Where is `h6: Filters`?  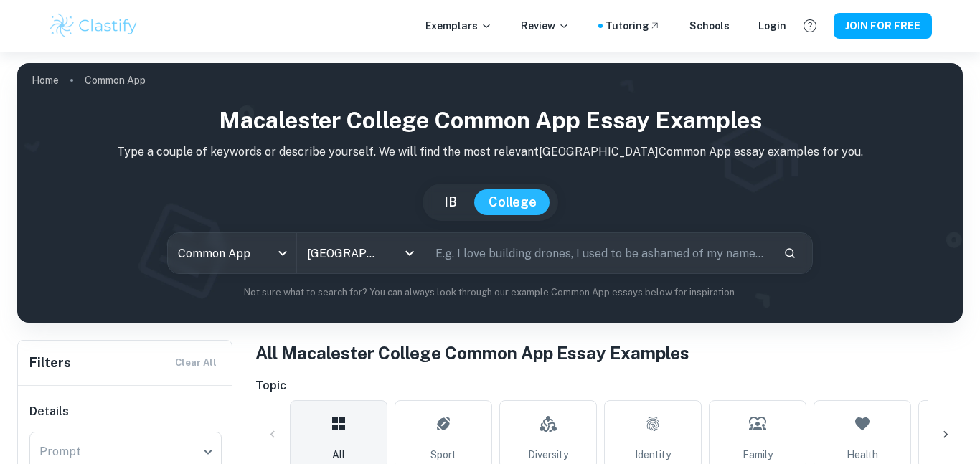
h6: Filters is located at coordinates (50, 363).